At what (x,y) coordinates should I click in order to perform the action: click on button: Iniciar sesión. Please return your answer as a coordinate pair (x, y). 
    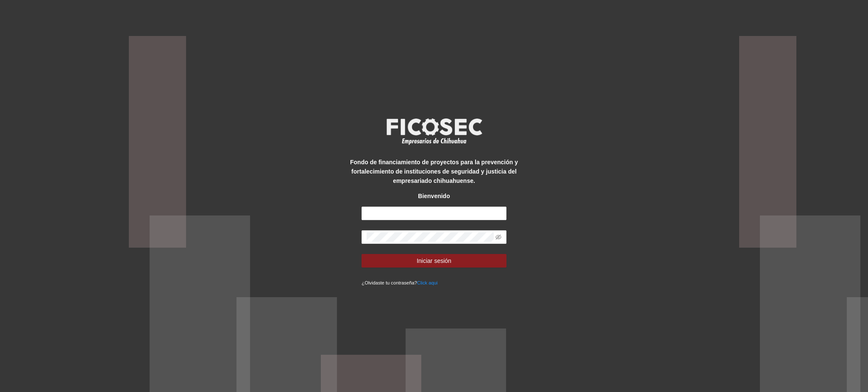
    Looking at the image, I should click on (434, 261).